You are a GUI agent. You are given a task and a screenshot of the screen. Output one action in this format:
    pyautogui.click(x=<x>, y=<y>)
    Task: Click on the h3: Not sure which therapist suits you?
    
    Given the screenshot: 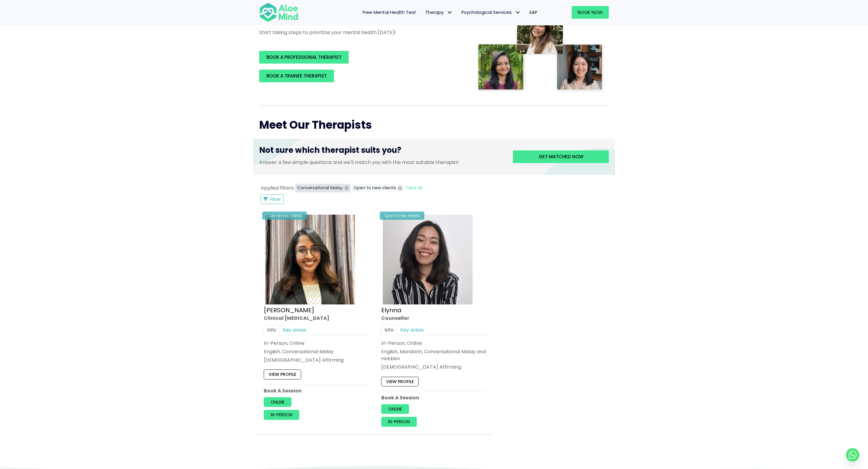 What is the action you would take?
    pyautogui.click(x=382, y=151)
    